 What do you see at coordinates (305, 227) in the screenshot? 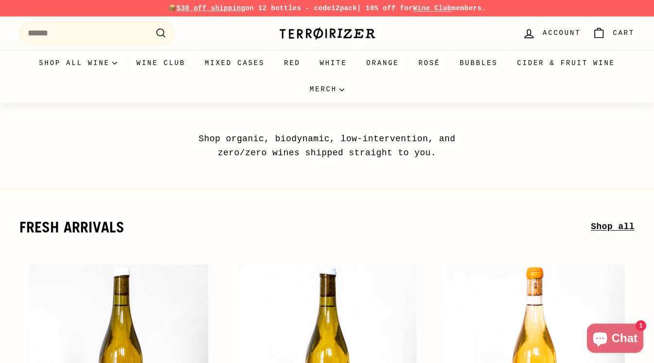
I see `h2: fresh arrivals` at bounding box center [305, 227].